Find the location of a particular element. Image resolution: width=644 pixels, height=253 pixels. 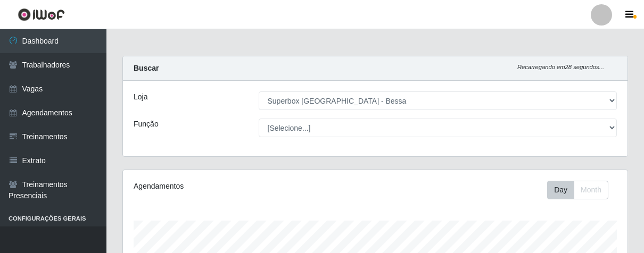

button: Month is located at coordinates (591, 190).